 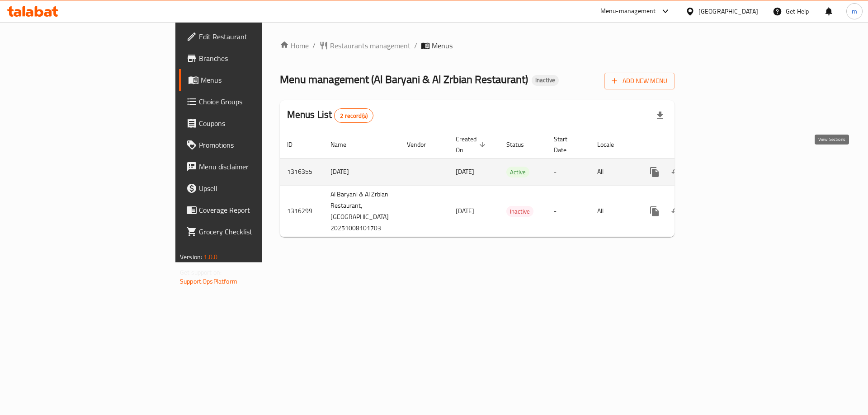 What do you see at coordinates (330, 115) in the screenshot?
I see `h2: Menus List` at bounding box center [330, 115].